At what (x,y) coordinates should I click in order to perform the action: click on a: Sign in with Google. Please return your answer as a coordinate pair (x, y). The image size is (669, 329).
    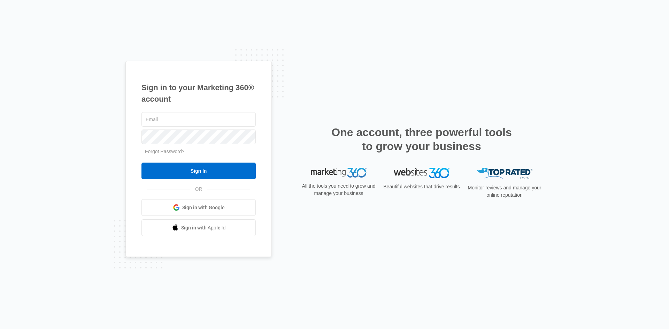
    Looking at the image, I should click on (198, 208).